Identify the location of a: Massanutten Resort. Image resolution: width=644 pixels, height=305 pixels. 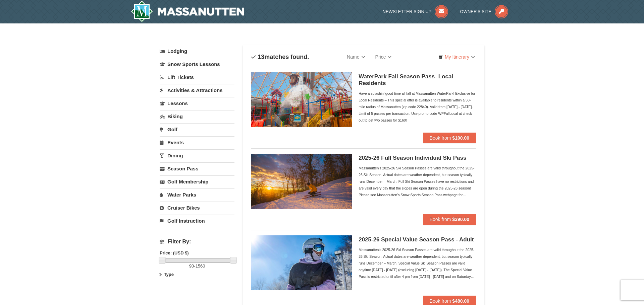
(188, 11).